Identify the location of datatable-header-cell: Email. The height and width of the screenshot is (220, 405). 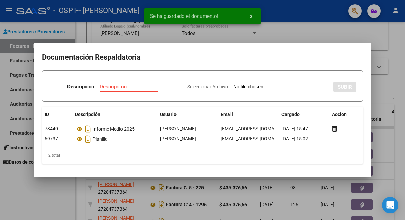
(248, 114).